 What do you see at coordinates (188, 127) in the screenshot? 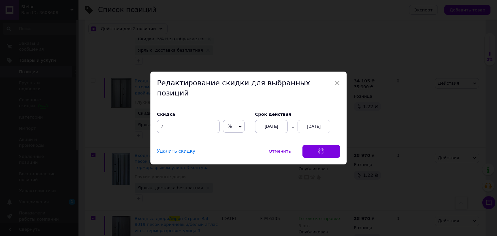
I see `input: 0` at bounding box center [188, 127].